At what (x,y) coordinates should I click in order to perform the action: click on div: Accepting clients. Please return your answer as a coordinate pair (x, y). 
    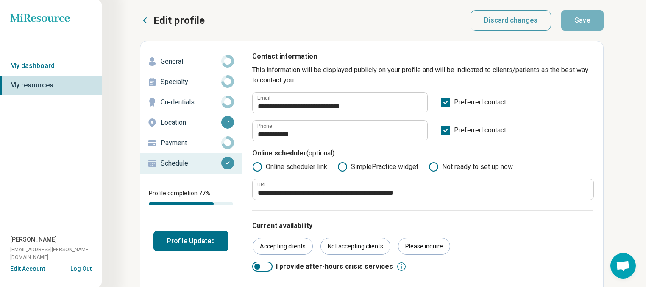
    Looking at the image, I should click on (283, 246).